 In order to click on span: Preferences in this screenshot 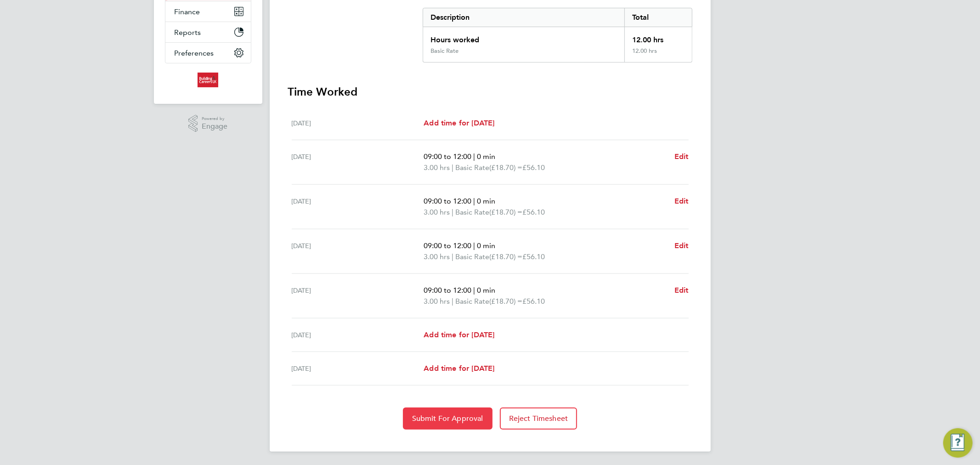, I will do `click(194, 53)`.